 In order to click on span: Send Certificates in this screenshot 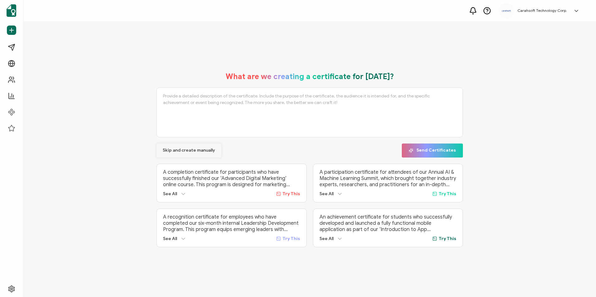, I will do `click(432, 150)`.